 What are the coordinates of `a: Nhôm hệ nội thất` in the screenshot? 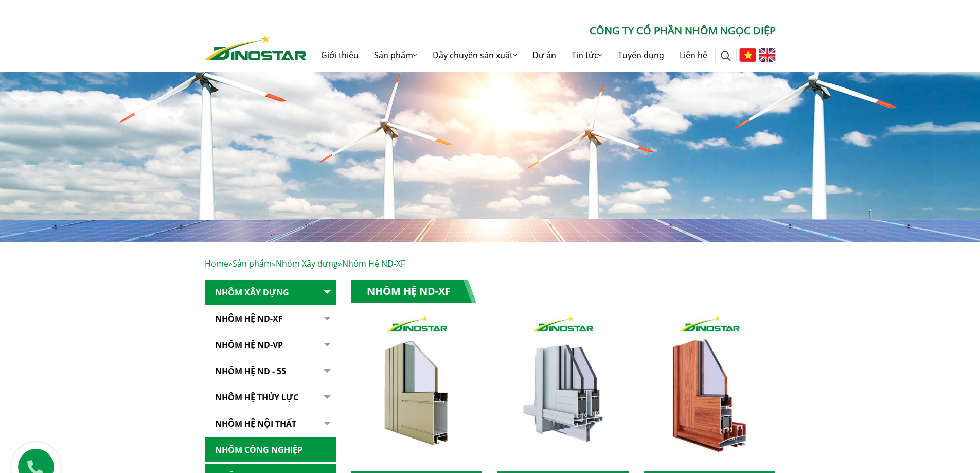 It's located at (270, 424).